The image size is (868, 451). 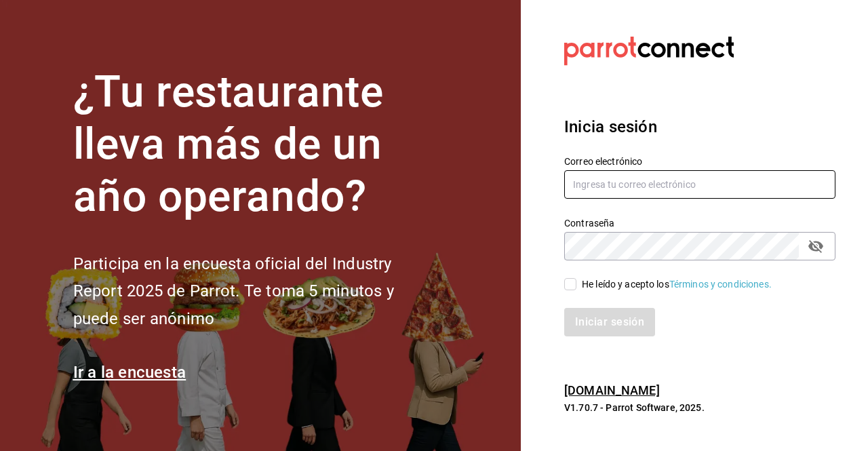 What do you see at coordinates (720, 285) in the screenshot?
I see `a: Términos y condiciones.` at bounding box center [720, 285].